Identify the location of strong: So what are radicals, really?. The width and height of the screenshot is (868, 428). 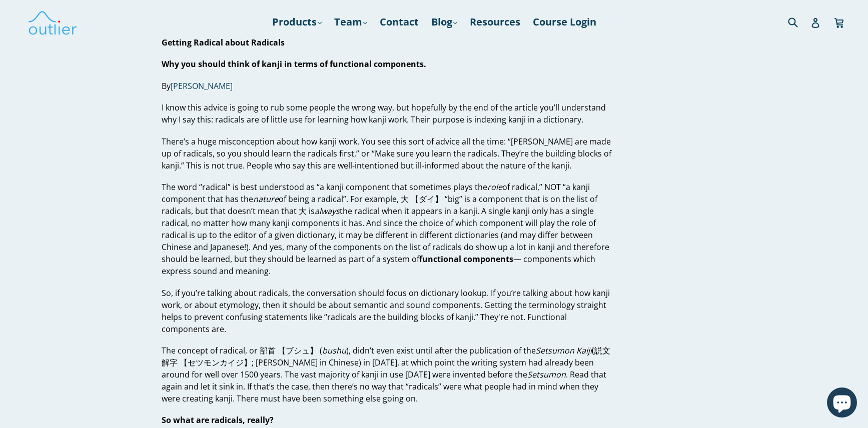
(218, 420).